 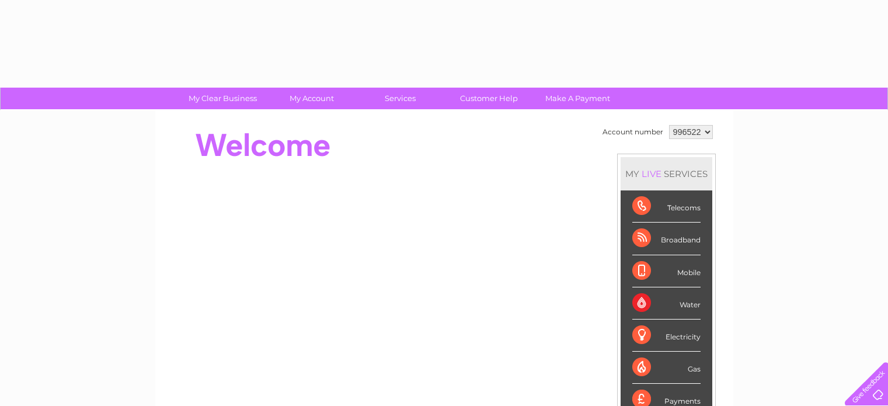 What do you see at coordinates (666, 303) in the screenshot?
I see `div: Water` at bounding box center [666, 303].